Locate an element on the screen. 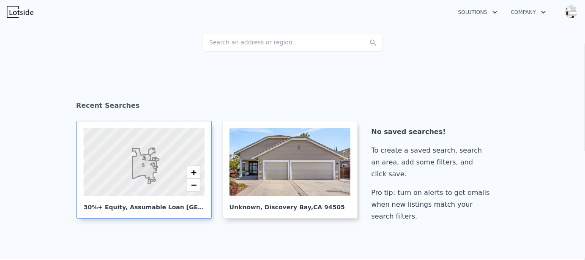 The height and width of the screenshot is (260, 585). img: avatar is located at coordinates (572, 12).